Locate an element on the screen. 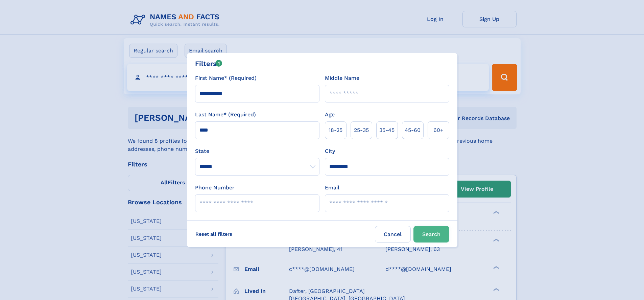  label: First Name* (Required) is located at coordinates (226, 78).